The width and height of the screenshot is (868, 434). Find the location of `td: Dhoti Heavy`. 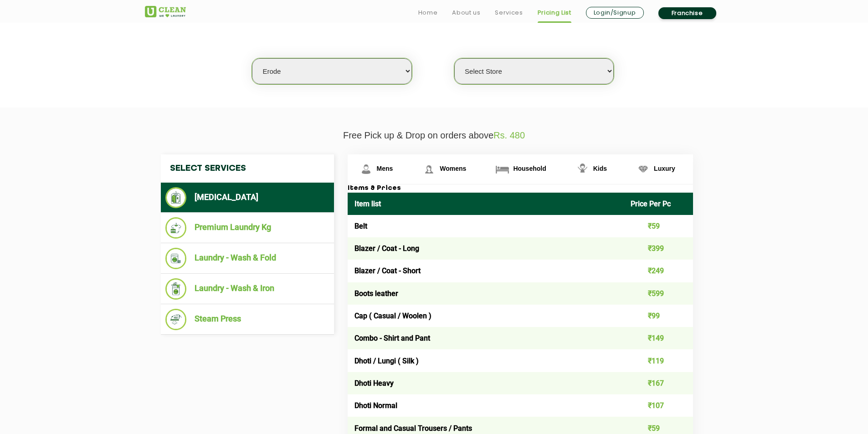

td: Dhoti Heavy is located at coordinates (486, 383).